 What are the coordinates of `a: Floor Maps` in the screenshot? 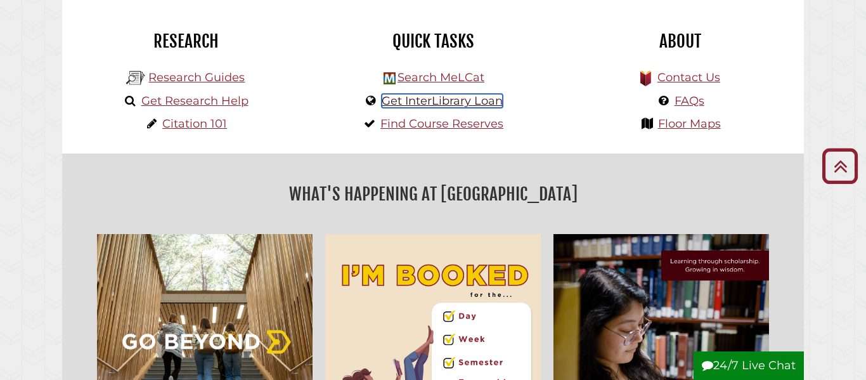 It's located at (689, 124).